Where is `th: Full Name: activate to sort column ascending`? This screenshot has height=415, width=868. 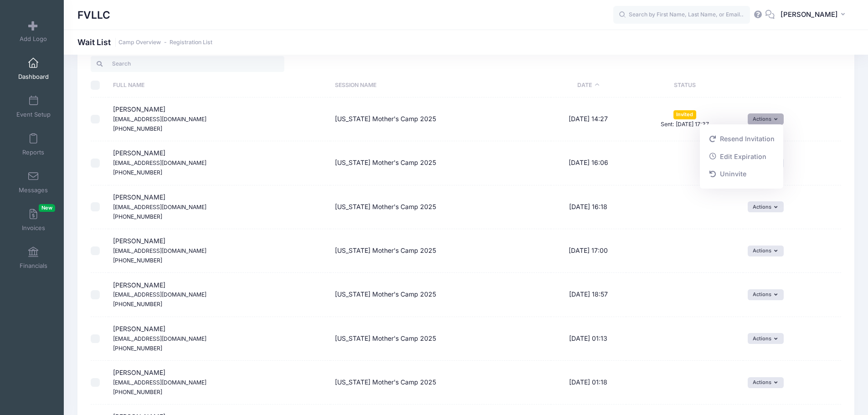 th: Full Name: activate to sort column ascending is located at coordinates (219, 85).